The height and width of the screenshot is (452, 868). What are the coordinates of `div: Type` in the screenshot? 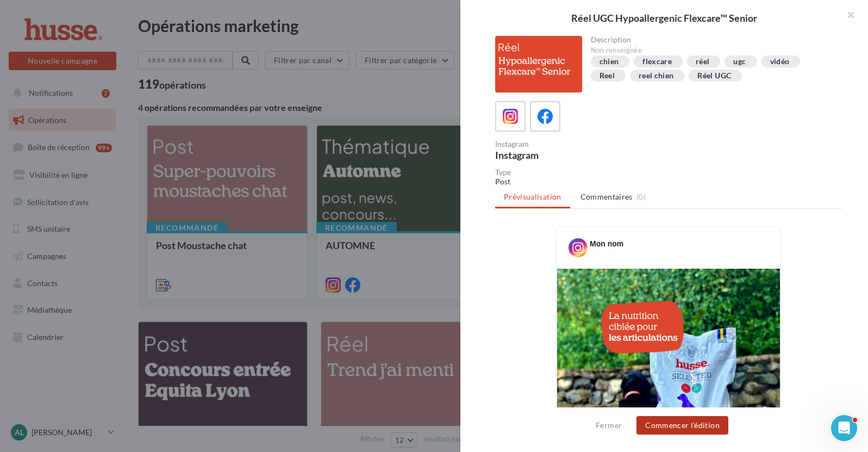 It's located at (669, 172).